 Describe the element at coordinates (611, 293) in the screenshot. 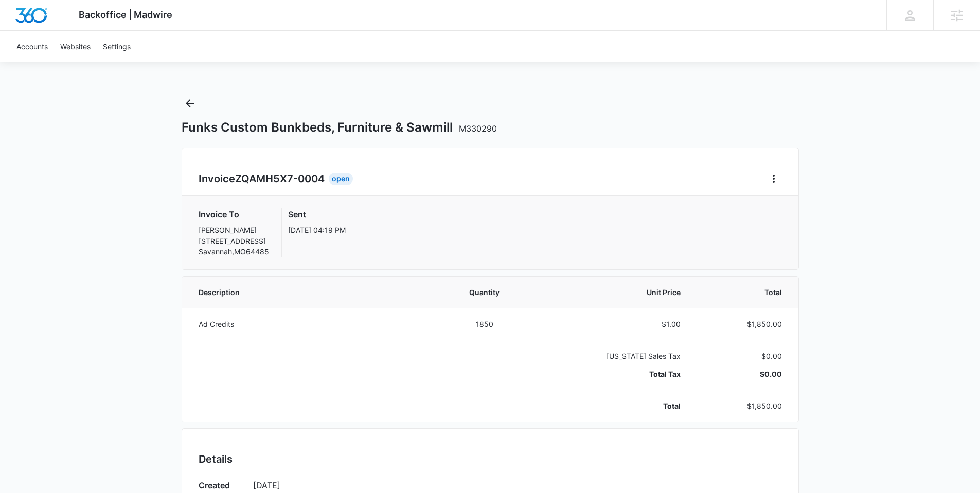

I see `span: Unit Price` at that location.